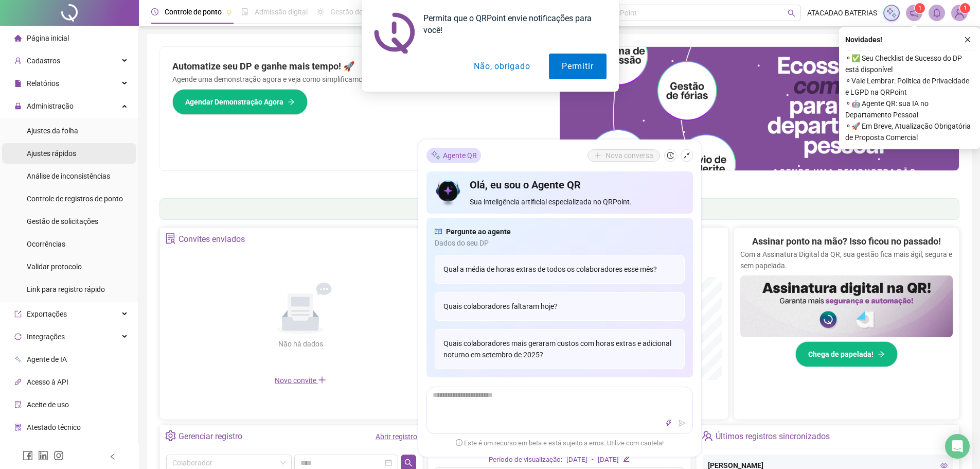 The width and height of the screenshot is (980, 469). I want to click on span: Administração, so click(50, 106).